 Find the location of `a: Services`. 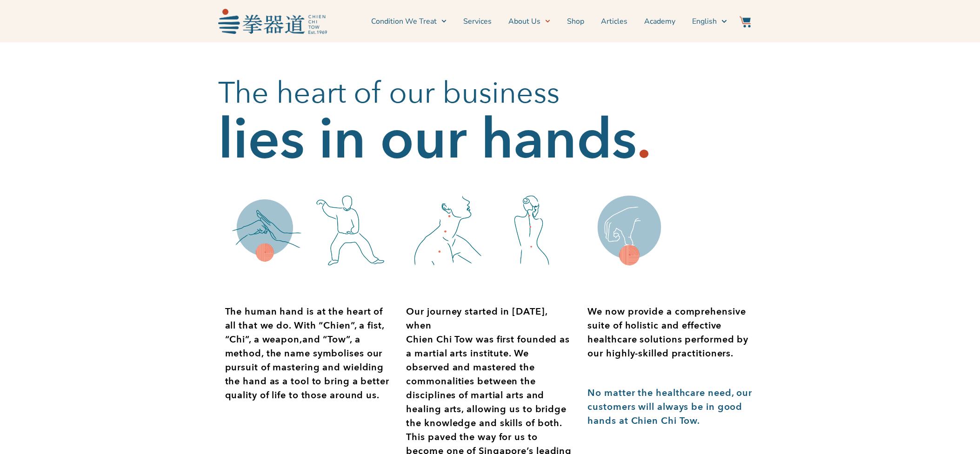

a: Services is located at coordinates (477, 21).